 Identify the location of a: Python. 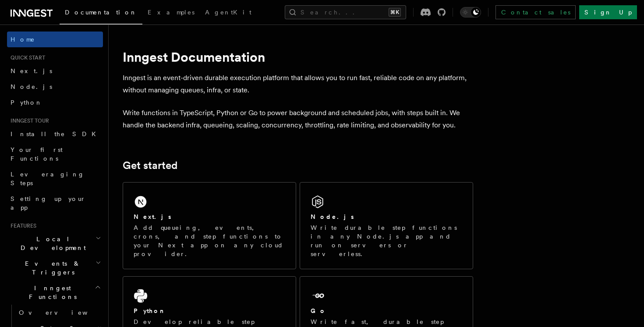
(55, 102).